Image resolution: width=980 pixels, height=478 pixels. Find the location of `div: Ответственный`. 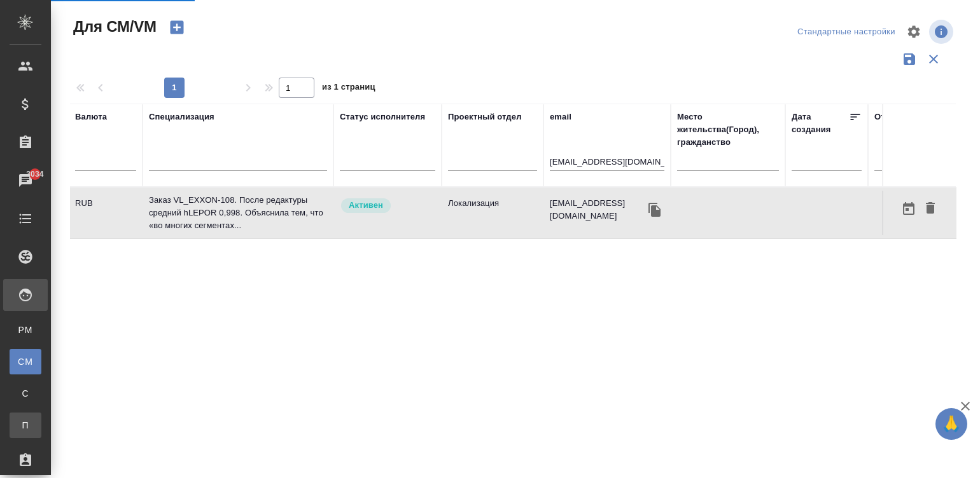

div: Ответственный is located at coordinates (907, 117).